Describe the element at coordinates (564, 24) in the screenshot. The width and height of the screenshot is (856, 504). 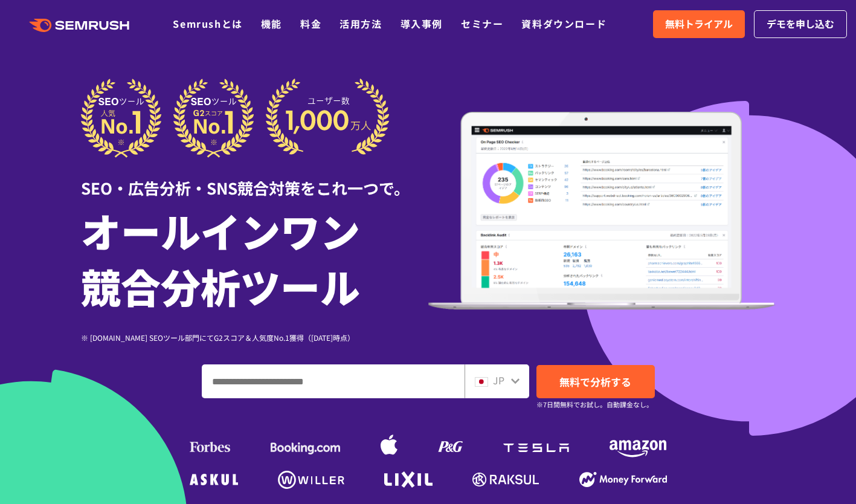
I see `a: 資料ダウンロード` at that location.